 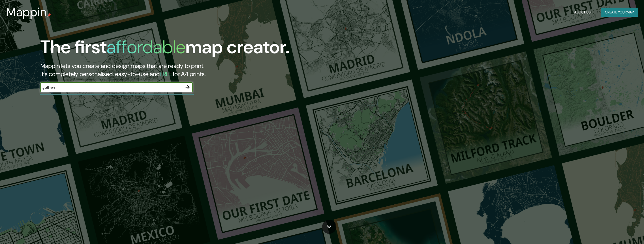 What do you see at coordinates (146, 47) in the screenshot?
I see `h1: affordable` at bounding box center [146, 47].